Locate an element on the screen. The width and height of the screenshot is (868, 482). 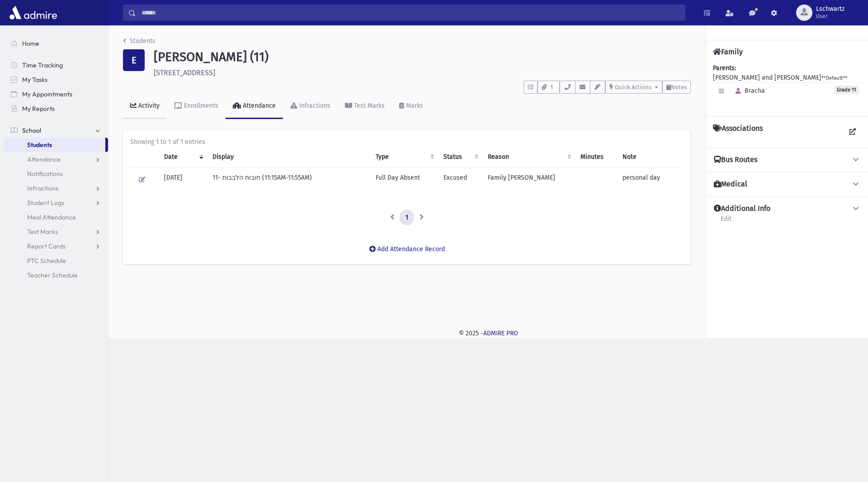
a: PTC Schedule is located at coordinates (55, 260).